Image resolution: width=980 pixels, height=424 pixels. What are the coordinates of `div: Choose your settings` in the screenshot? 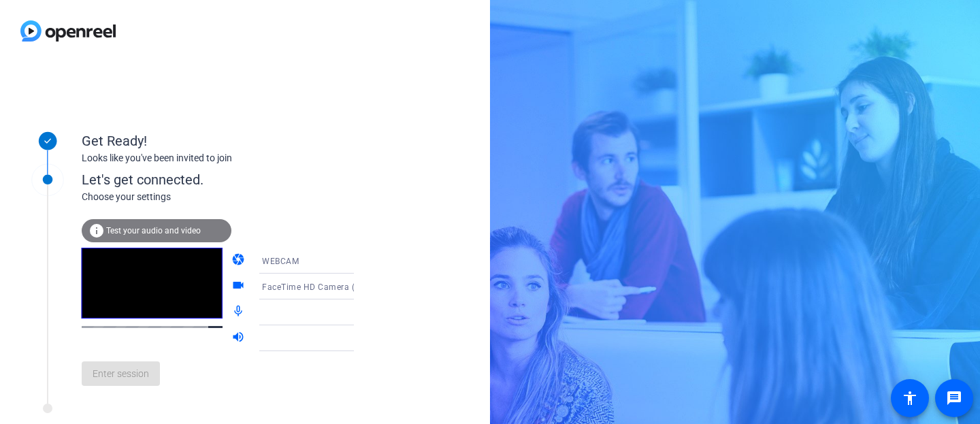 It's located at (231, 197).